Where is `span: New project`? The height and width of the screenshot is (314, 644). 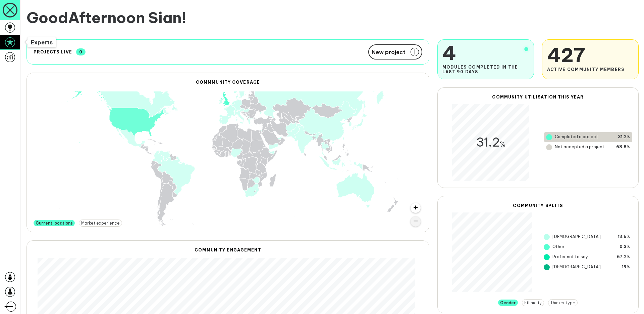 span: New project is located at coordinates (388, 52).